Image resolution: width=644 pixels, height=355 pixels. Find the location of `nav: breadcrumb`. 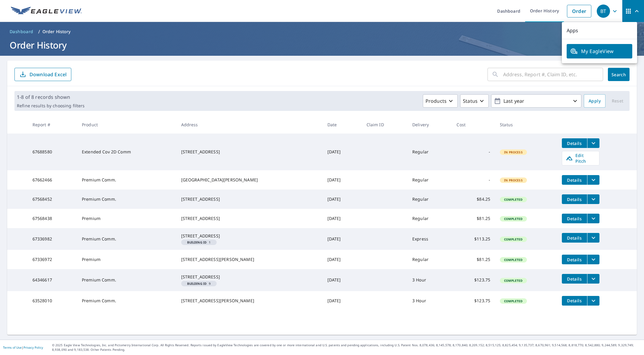

nav: breadcrumb is located at coordinates (322, 32).